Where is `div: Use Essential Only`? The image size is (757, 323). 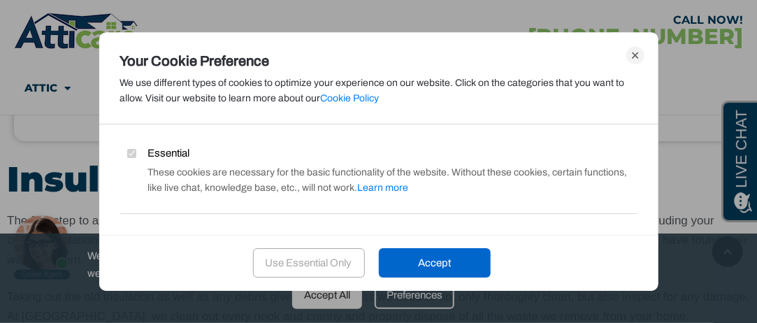 div: Use Essential Only is located at coordinates (309, 263).